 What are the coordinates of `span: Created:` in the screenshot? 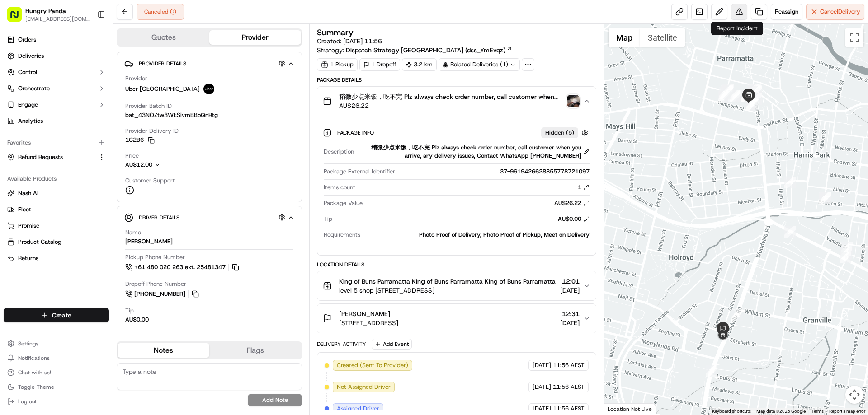 It's located at (350, 41).